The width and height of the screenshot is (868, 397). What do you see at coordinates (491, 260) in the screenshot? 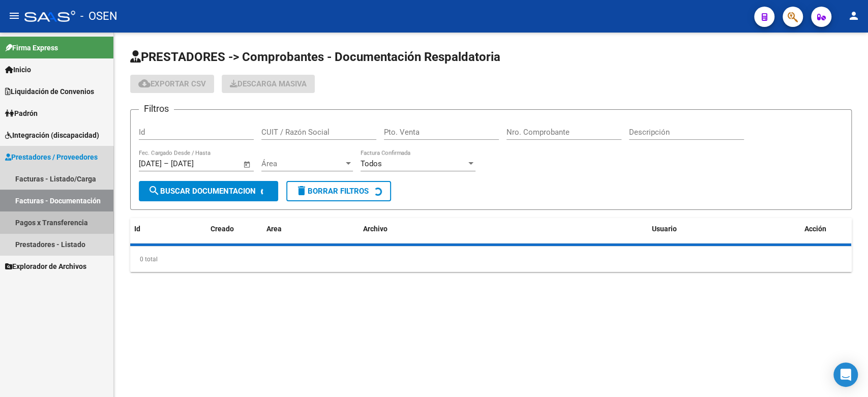
I see `div: 0 total` at bounding box center [491, 260].